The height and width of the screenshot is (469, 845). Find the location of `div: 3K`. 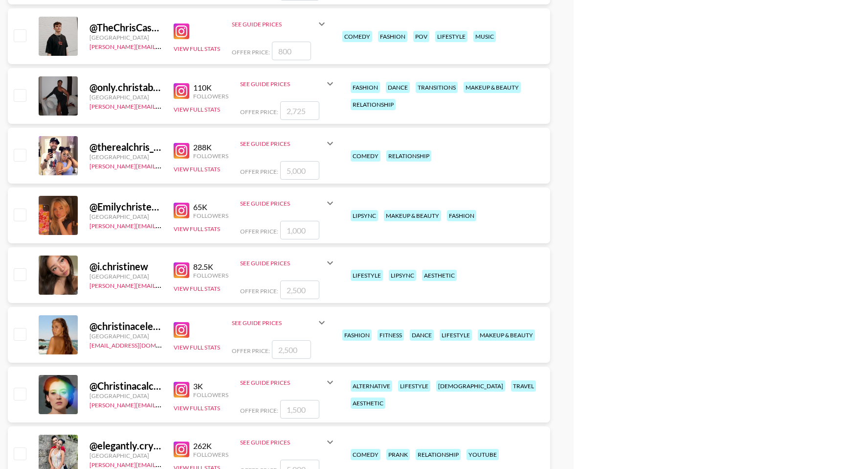

div: 3K is located at coordinates (211, 386).